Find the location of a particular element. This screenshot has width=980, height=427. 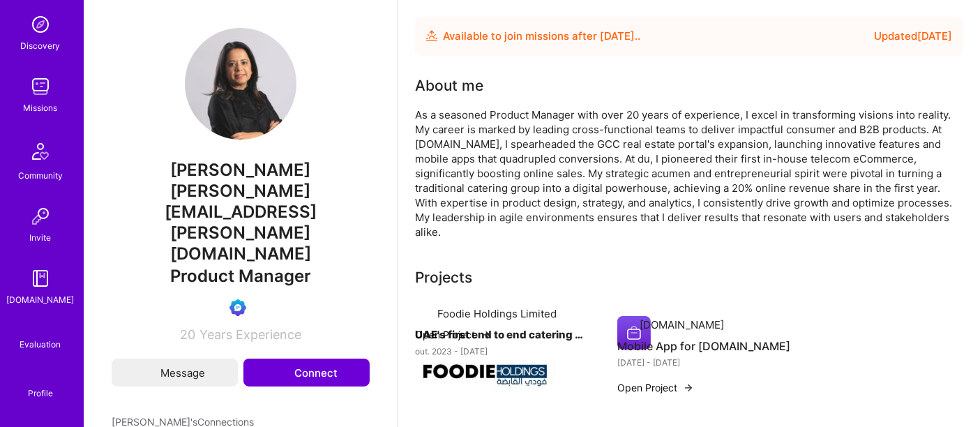

div: Missions is located at coordinates (41, 107).